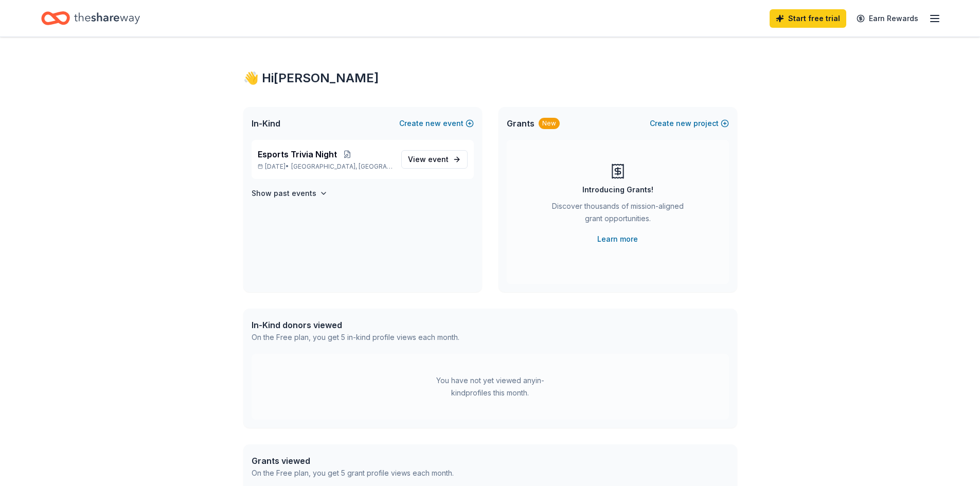  I want to click on span: In-Kind, so click(266, 123).